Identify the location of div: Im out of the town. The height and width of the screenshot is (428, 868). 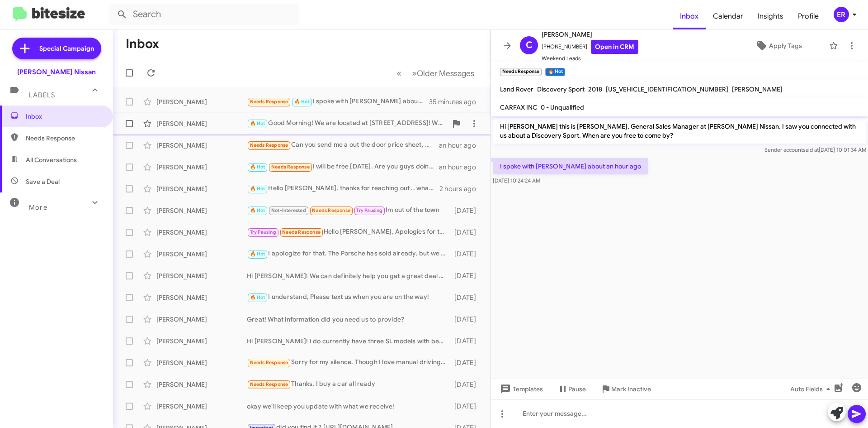
(348, 210).